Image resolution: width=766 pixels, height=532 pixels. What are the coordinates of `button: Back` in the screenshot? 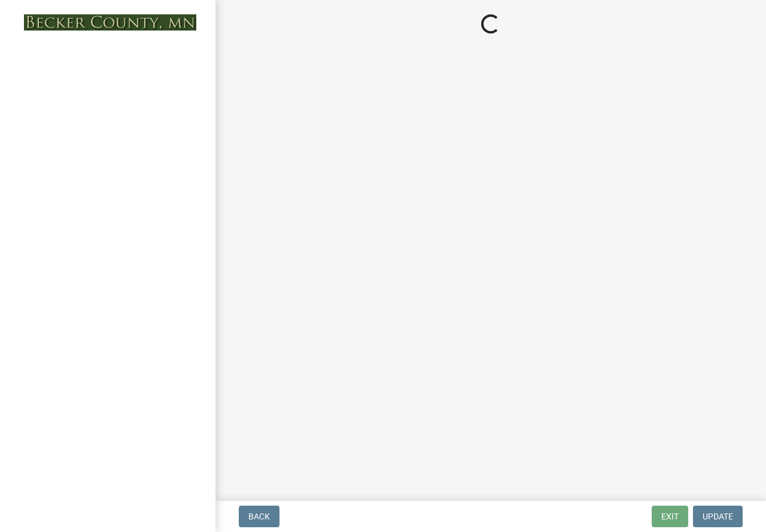 It's located at (259, 516).